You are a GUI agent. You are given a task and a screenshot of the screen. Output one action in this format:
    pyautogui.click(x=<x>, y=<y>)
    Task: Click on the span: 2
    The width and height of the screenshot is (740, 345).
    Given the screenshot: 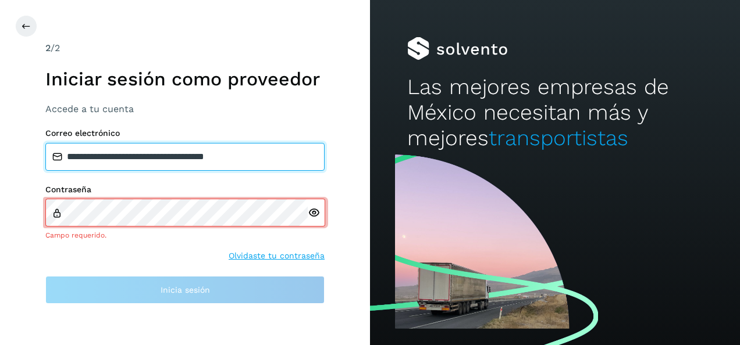 What is the action you would take?
    pyautogui.click(x=48, y=48)
    